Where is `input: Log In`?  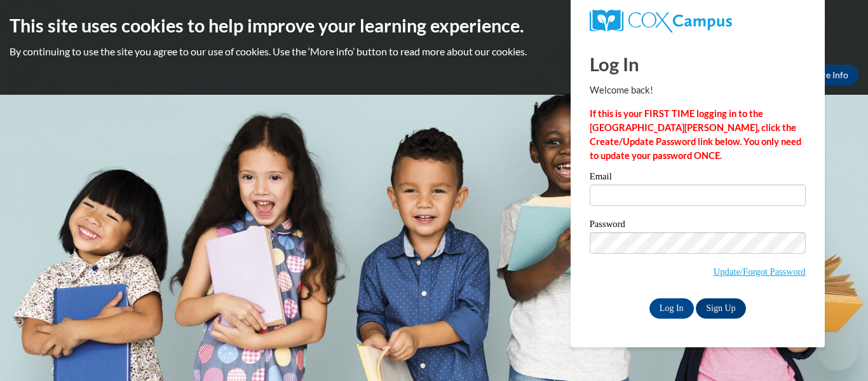
input: Log In is located at coordinates (671, 308).